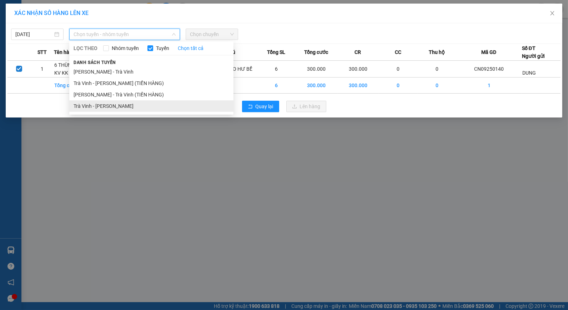  What do you see at coordinates (125, 34) in the screenshot?
I see `span: Chọn tuyến - nhóm tuyến` at bounding box center [125, 34].